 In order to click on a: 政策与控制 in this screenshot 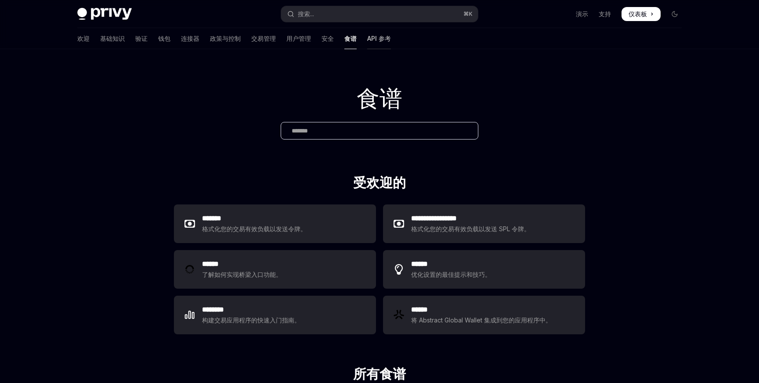, I will do `click(225, 39)`.